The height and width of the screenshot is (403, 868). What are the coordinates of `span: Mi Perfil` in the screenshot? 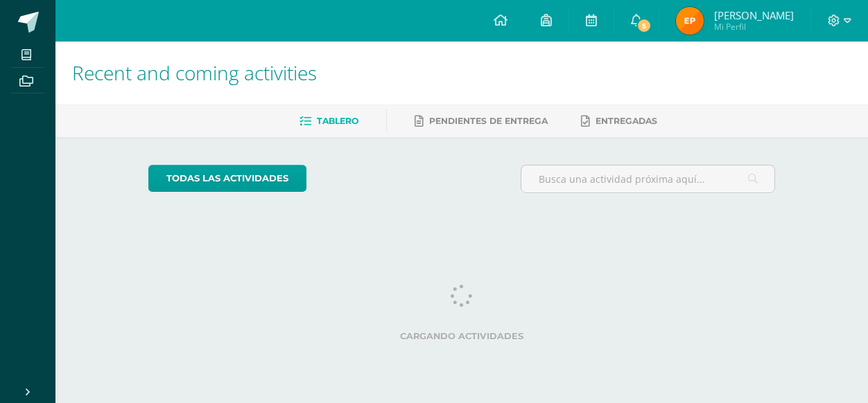 It's located at (753, 26).